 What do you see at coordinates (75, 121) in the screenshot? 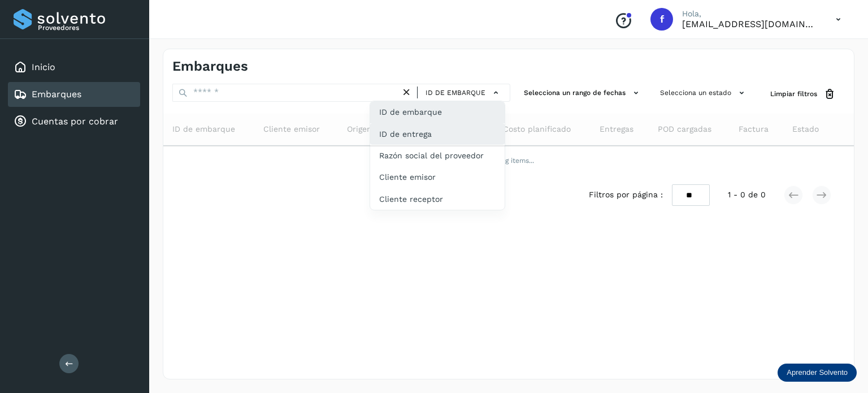
I see `a: Cuentas por cobrar` at bounding box center [75, 121].